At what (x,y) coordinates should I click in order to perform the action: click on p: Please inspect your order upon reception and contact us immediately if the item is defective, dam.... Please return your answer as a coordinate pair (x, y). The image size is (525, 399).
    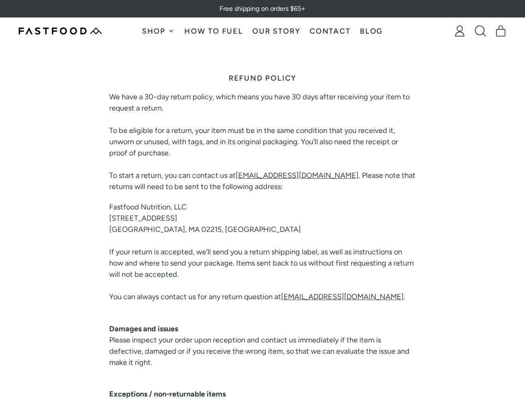
    Looking at the image, I should click on (263, 346).